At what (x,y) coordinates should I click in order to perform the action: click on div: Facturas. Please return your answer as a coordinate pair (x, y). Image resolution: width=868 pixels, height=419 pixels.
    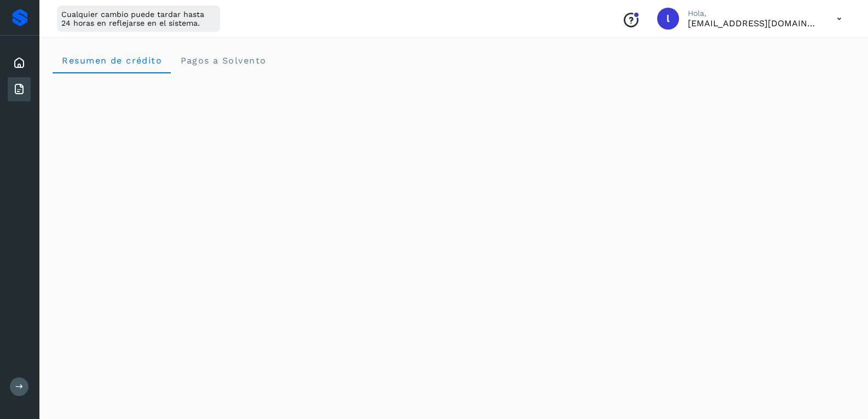
    Looking at the image, I should click on (19, 89).